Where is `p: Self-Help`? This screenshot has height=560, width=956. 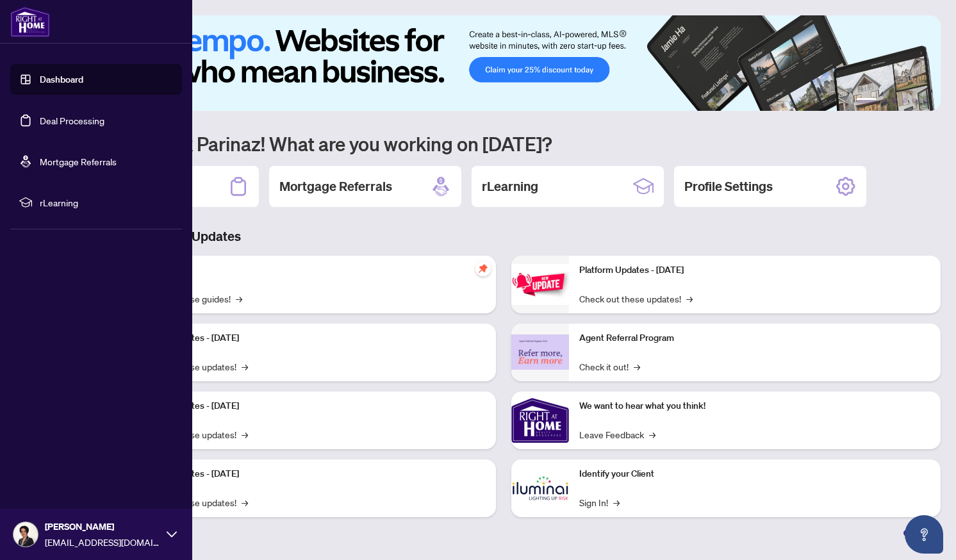
p: Self-Help is located at coordinates (310, 271).